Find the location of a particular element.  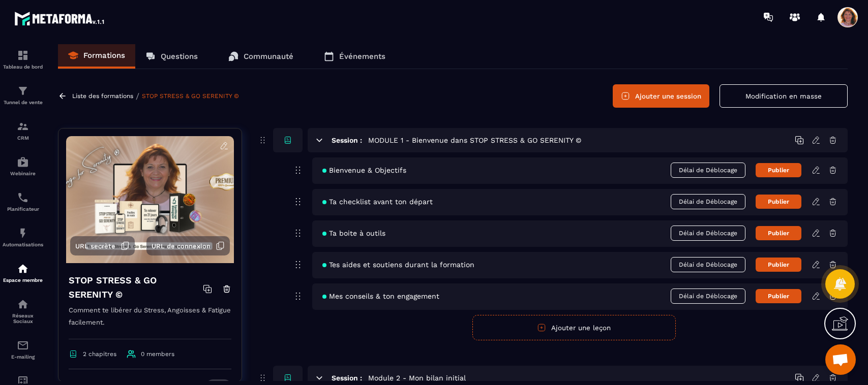

p: Webinaire is located at coordinates (23, 173).